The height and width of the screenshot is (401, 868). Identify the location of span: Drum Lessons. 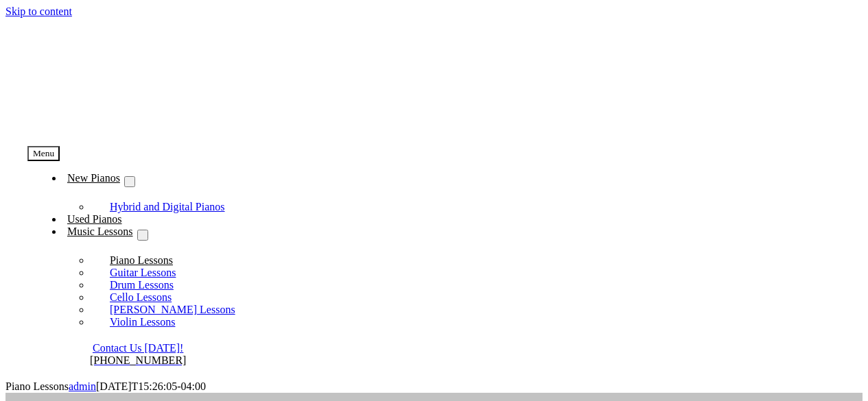
(142, 284).